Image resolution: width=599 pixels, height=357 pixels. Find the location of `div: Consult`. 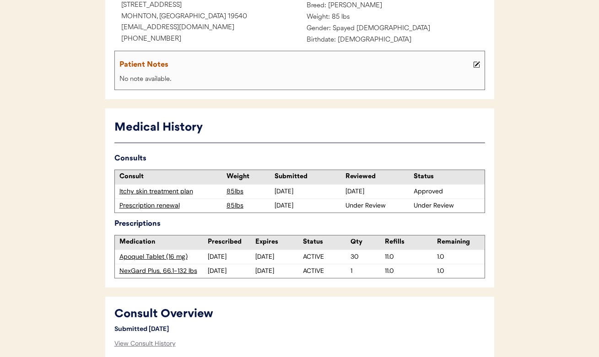

div: Consult is located at coordinates (171, 177).